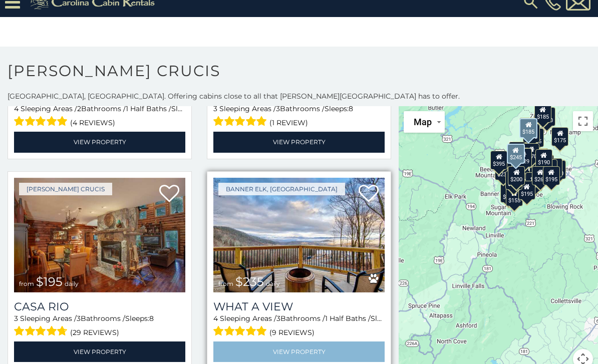 This screenshot has width=598, height=364. I want to click on span: Map, so click(423, 122).